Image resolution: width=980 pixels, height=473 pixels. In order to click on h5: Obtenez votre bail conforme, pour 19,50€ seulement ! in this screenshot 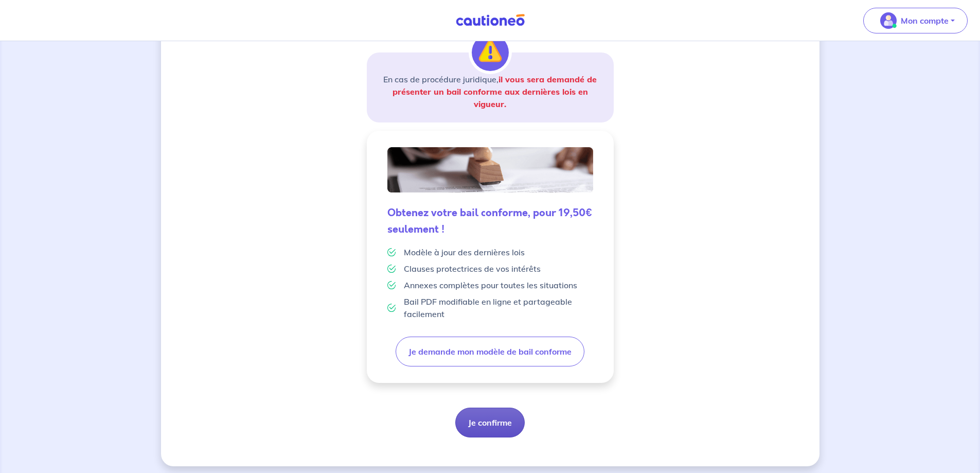, I will do `click(490, 221)`.